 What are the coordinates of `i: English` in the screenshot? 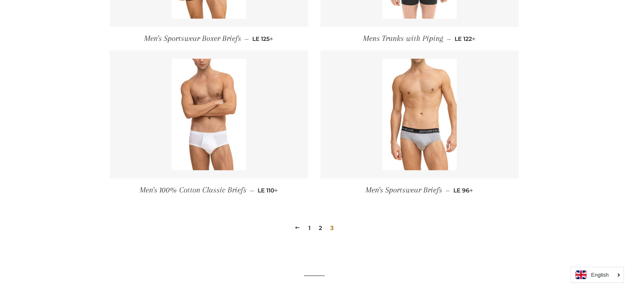 It's located at (599, 275).